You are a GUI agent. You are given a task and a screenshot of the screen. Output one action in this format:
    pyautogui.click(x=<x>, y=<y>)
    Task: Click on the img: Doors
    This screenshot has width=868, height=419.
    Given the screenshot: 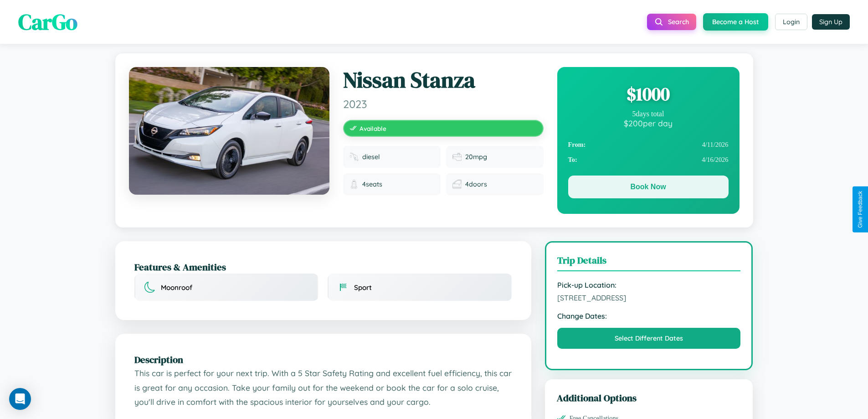 What is the action you would take?
    pyautogui.click(x=457, y=184)
    